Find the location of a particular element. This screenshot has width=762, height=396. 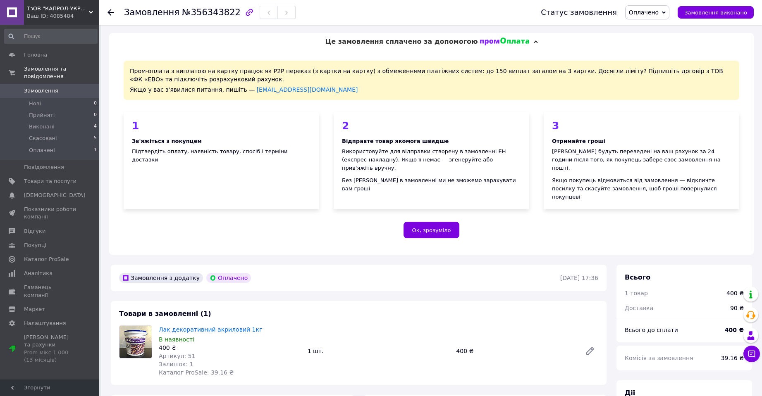

span: Замовлення виконано is located at coordinates (716, 12).